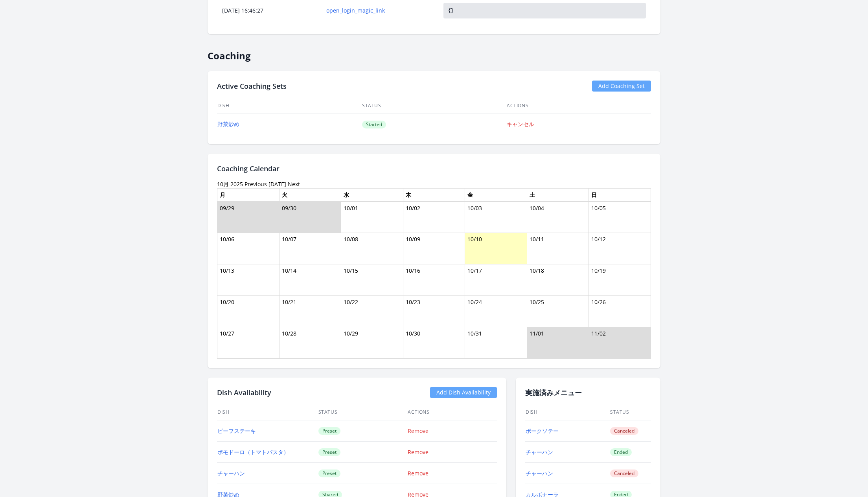 The image size is (868, 497). I want to click on td: 10/01, so click(372, 218).